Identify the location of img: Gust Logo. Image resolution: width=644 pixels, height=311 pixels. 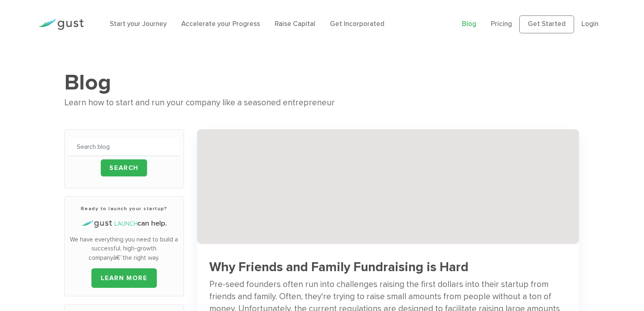
(61, 24).